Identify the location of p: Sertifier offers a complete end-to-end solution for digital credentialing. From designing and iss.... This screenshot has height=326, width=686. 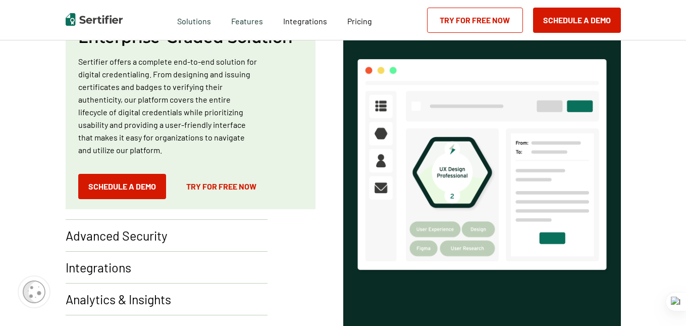
(168, 106).